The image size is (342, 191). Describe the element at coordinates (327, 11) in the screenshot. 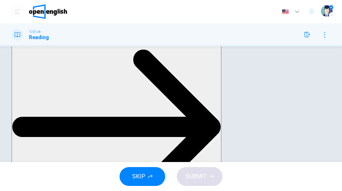

I see `button: Profile picture` at that location.